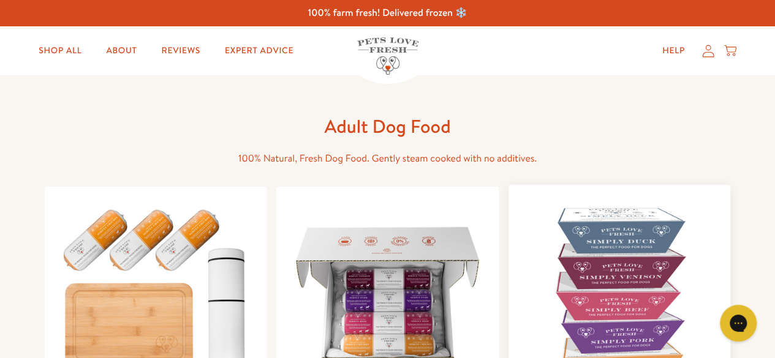 The image size is (775, 358). Describe the element at coordinates (387, 159) in the screenshot. I see `span: 100% Natural, Fresh Dog Food. Gently steam cooked with no additives.` at that location.